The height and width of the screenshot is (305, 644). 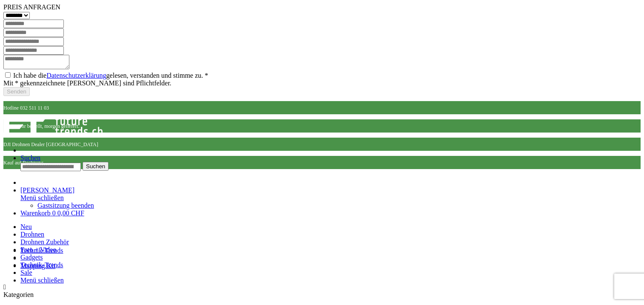 What do you see at coordinates (66, 205) in the screenshot?
I see `a: Gastsitzung beenden` at bounding box center [66, 205].